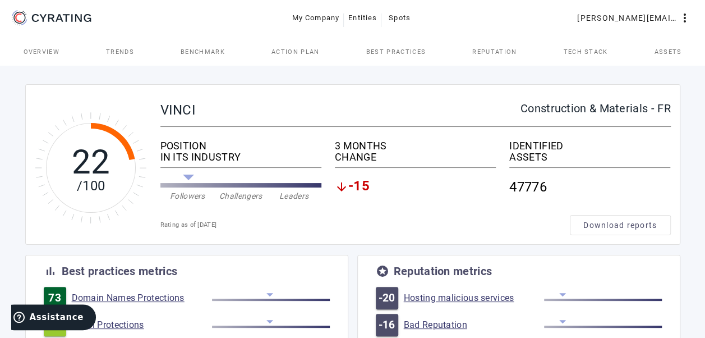 The height and width of the screenshot is (338, 705). Describe the element at coordinates (590, 146) in the screenshot. I see `div: IDENTIFIED` at that location.